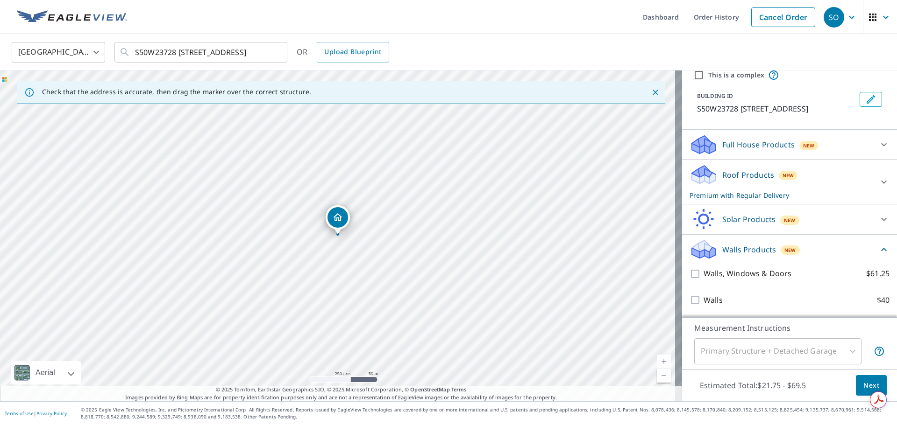  Describe the element at coordinates (781, 195) in the screenshot. I see `p: Premium with Regular Delivery` at that location.